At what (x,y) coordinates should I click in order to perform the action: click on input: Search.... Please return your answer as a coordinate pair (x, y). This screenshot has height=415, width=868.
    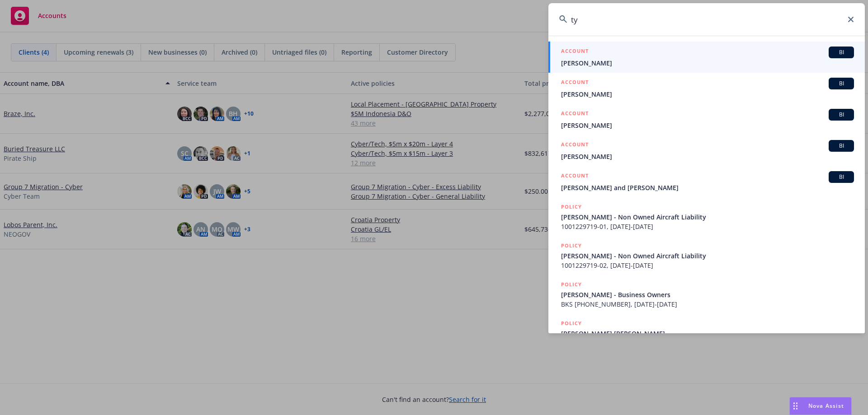
    Looking at the image, I should click on (707, 19).